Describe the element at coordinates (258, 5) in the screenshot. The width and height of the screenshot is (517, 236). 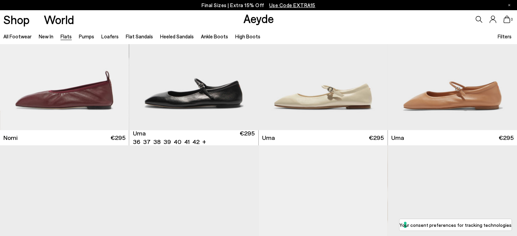
I see `p: Final Sizes | Extra 15% Off` at that location.